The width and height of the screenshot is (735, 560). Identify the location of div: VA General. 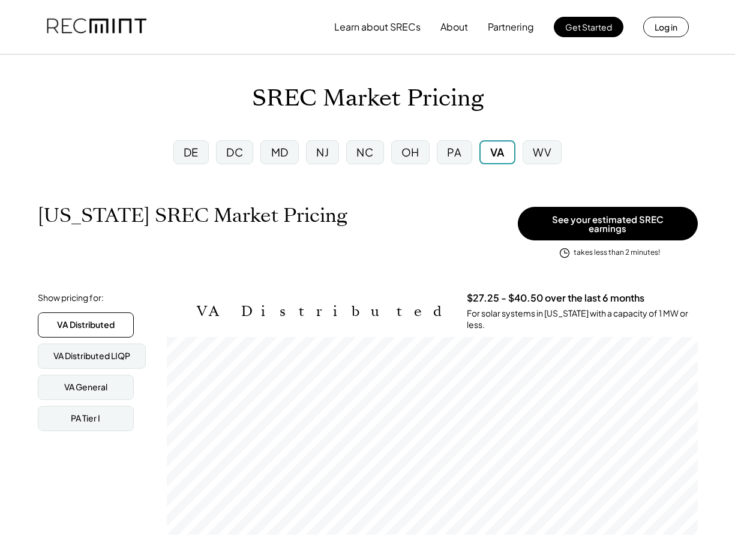
(86, 388).